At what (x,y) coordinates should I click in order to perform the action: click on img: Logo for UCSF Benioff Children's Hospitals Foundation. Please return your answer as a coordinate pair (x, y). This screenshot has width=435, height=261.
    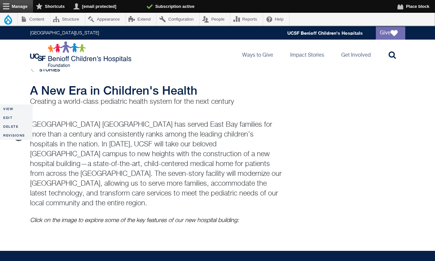
    Looking at the image, I should click on (81, 54).